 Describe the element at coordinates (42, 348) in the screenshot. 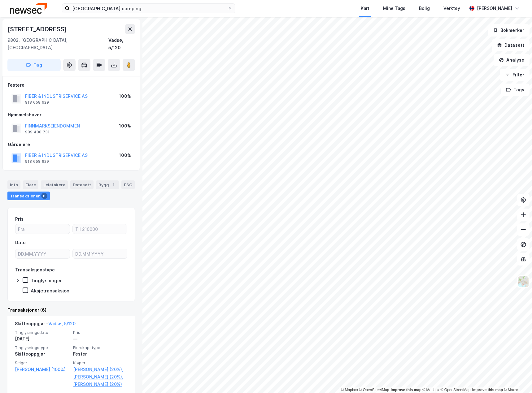

I see `span: Tinglysningstype` at that location.